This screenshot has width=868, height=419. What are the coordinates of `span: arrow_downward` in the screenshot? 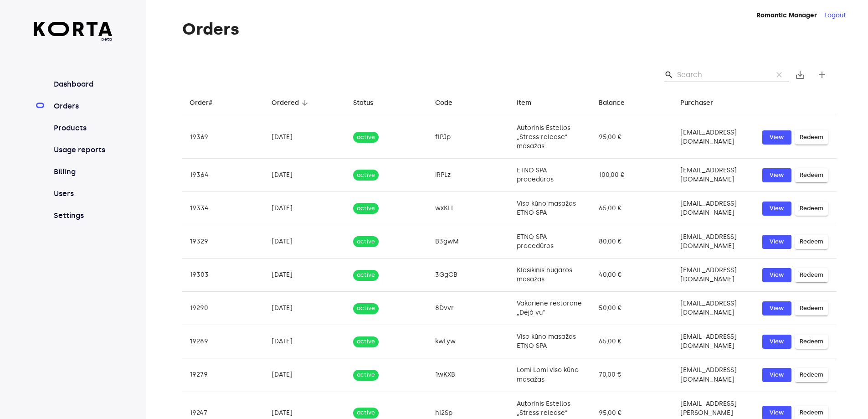 It's located at (305, 103).